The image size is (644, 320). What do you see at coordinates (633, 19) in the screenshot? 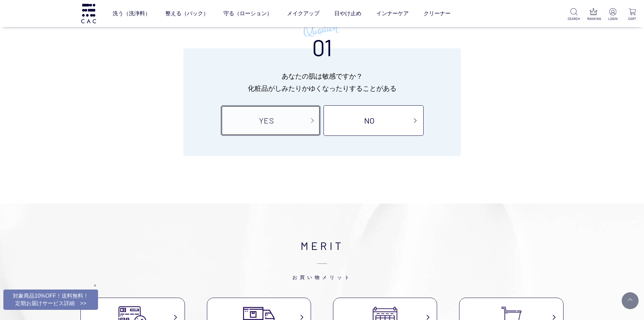
I see `p: CART` at bounding box center [633, 19].